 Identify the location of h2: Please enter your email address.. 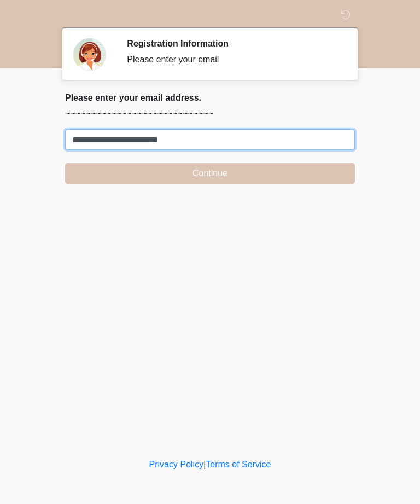
(210, 97).